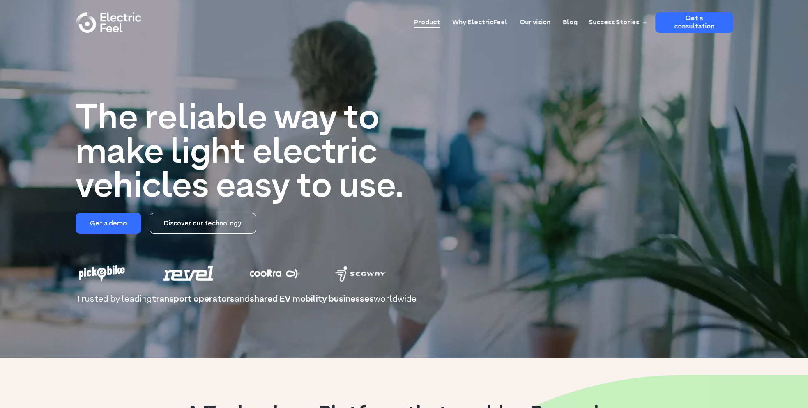  Describe the element at coordinates (694, 23) in the screenshot. I see `a: Get a consultation` at that location.